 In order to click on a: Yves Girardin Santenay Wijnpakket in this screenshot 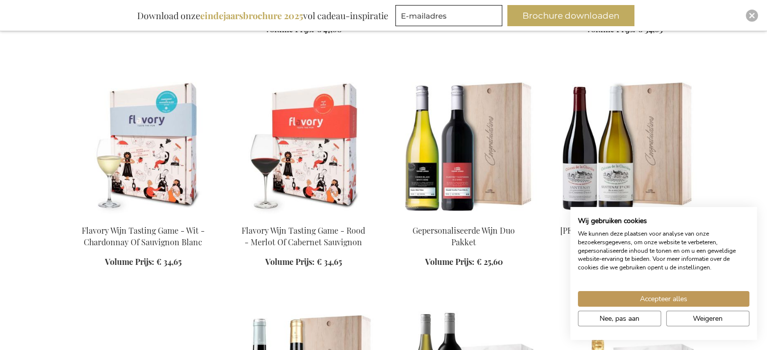, I will do `click(624, 217)`.